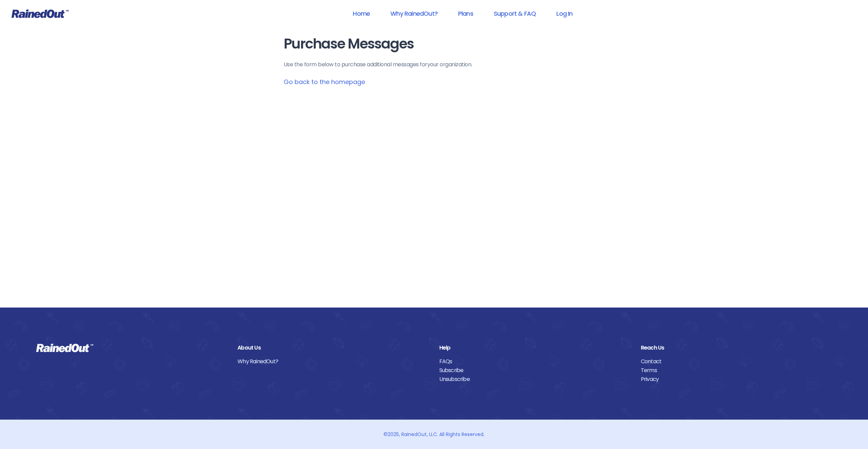  What do you see at coordinates (534, 371) in the screenshot?
I see `a: Subscribe` at bounding box center [534, 371].